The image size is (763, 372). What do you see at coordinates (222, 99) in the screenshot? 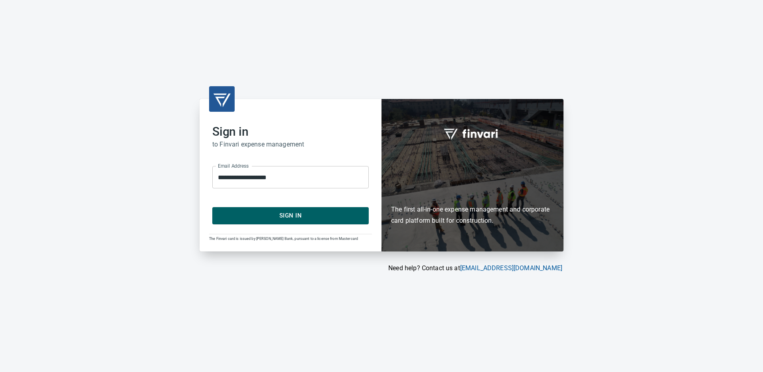
I see `img: transparent_logo.png` at bounding box center [222, 99].